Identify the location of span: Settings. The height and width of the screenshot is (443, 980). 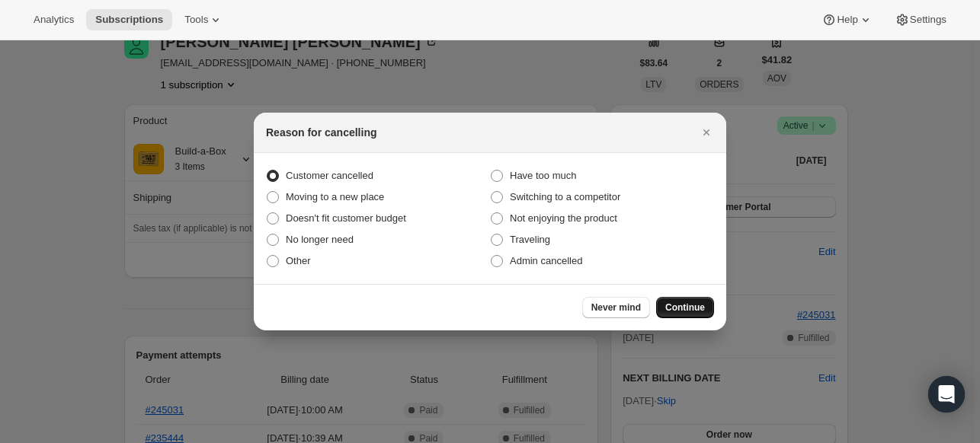
(928, 20).